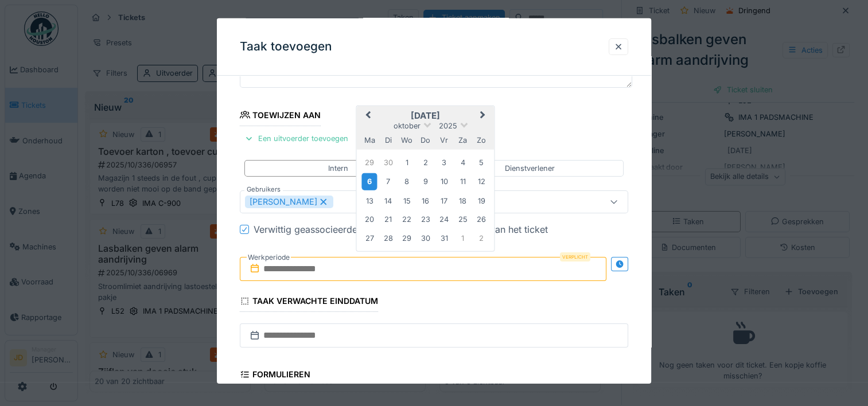 The image size is (868, 406). I want to click on div: Choose vrijdag 31 oktober 2025, so click(444, 238).